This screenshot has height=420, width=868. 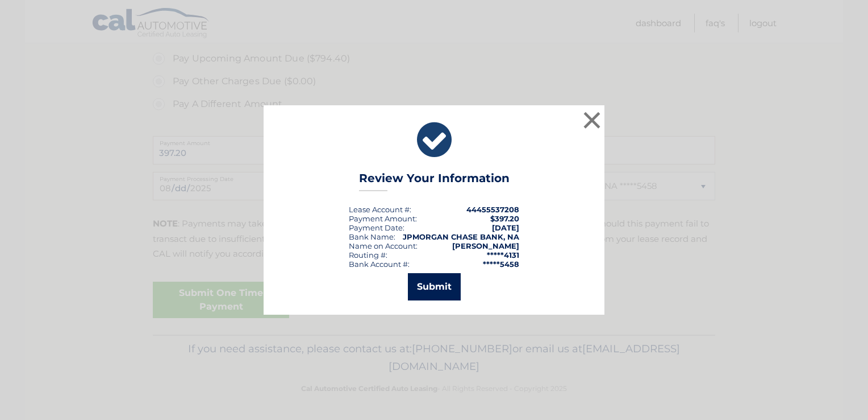 What do you see at coordinates (383, 218) in the screenshot?
I see `div: Payment Amount:` at bounding box center [383, 218].